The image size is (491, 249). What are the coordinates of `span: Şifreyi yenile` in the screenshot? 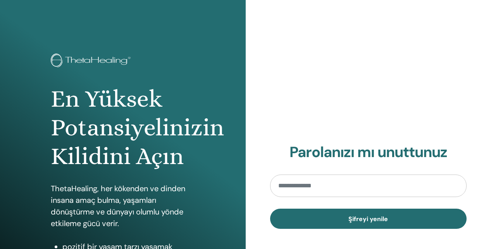 It's located at (368, 219).